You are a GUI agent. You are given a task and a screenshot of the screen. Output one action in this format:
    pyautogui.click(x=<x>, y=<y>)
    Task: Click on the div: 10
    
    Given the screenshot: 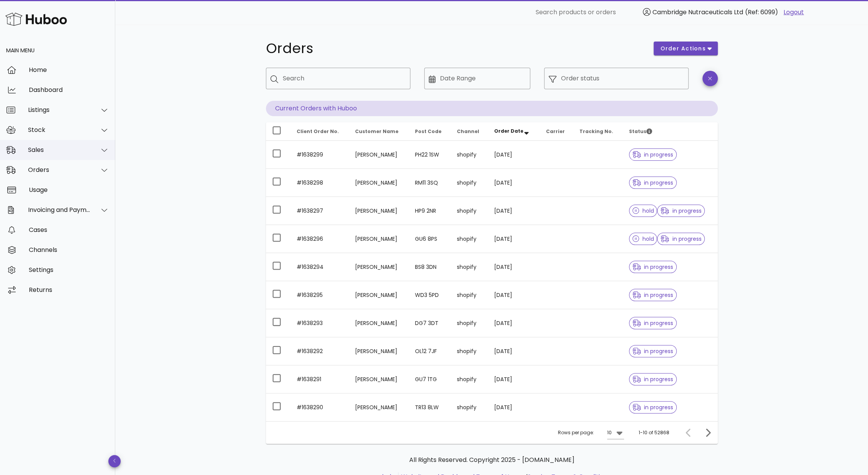 What is the action you would take?
    pyautogui.click(x=610, y=433)
    